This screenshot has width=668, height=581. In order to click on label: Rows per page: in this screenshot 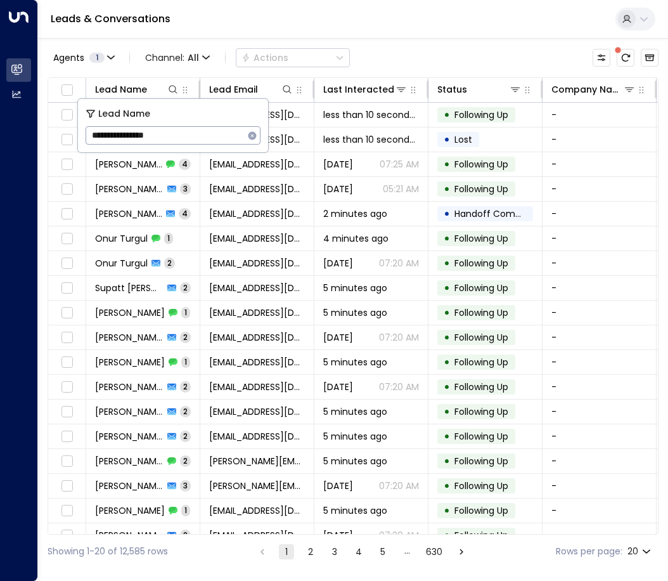, I will do `click(589, 551)`.